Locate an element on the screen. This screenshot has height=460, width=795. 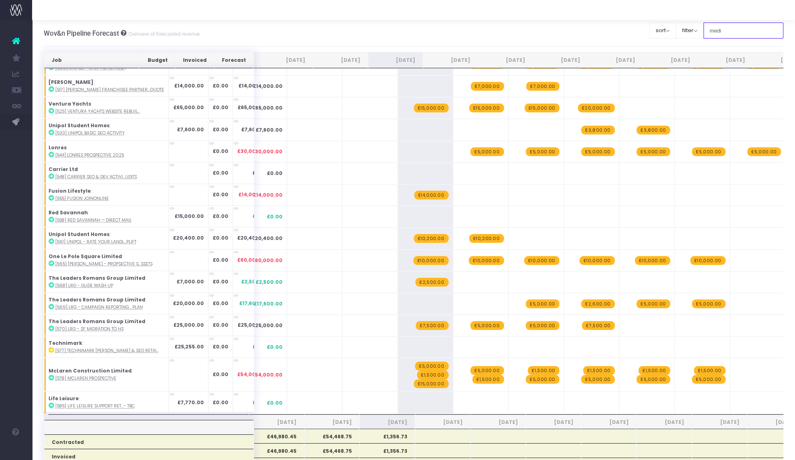
abbr: [517] Nolte Franchisee Partner Pack Quote is located at coordinates (110, 89).